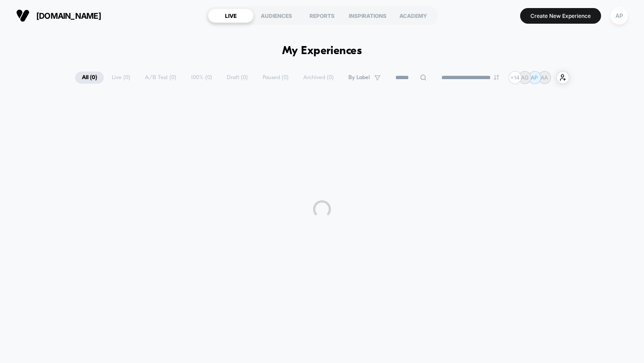 The width and height of the screenshot is (644, 363). What do you see at coordinates (322, 51) in the screenshot?
I see `h1: My Experiences` at bounding box center [322, 51].